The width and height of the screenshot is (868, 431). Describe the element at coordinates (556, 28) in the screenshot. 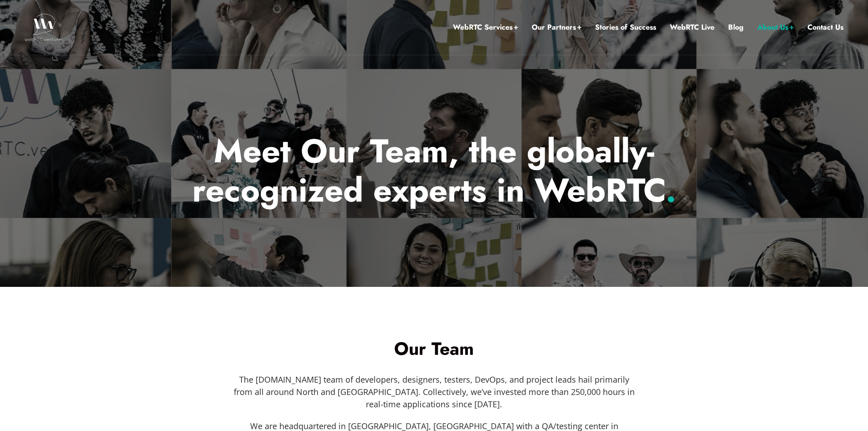

I see `a: Our Partners` at that location.